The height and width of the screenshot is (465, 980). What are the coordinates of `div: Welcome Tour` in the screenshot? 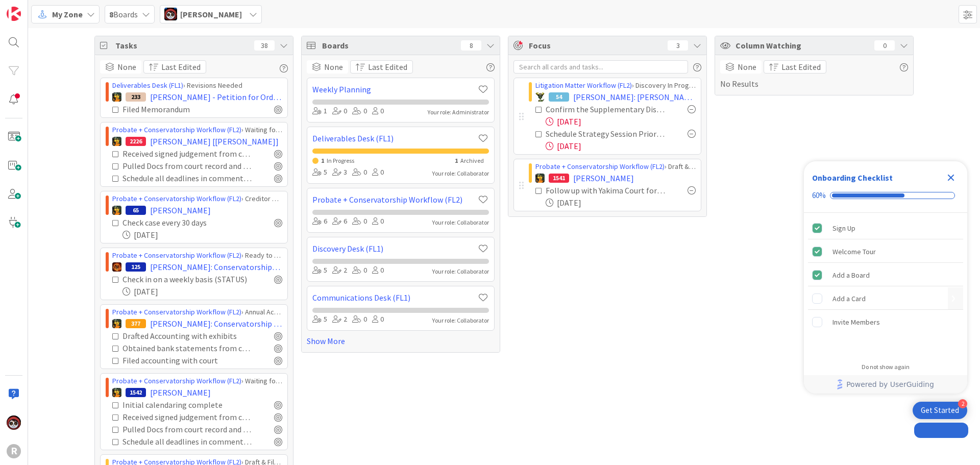 It's located at (854, 252).